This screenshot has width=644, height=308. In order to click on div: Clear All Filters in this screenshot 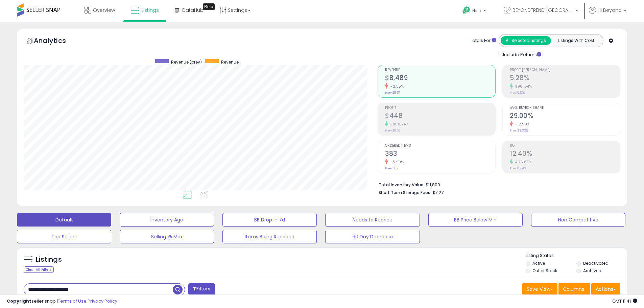, I will do `click(39, 269)`.